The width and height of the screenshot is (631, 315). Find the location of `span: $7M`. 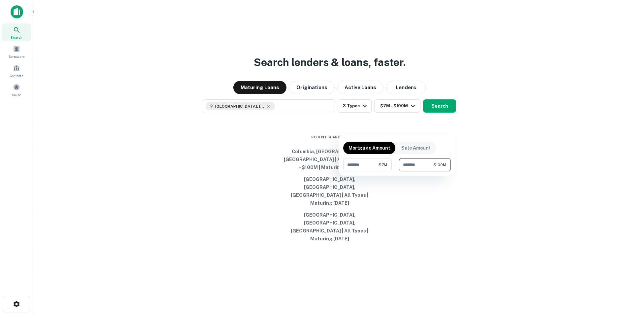

span: $7M is located at coordinates (383, 165).